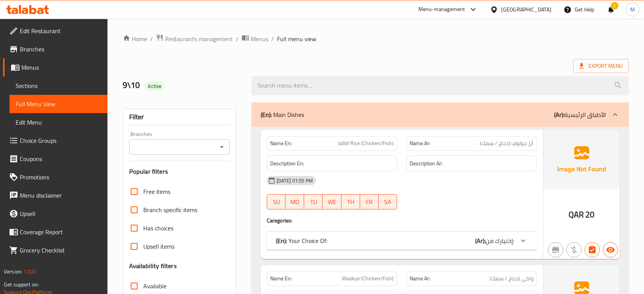 This screenshot has width=644, height=294. Describe the element at coordinates (55, 140) in the screenshot. I see `a: Choice Groups` at that location.